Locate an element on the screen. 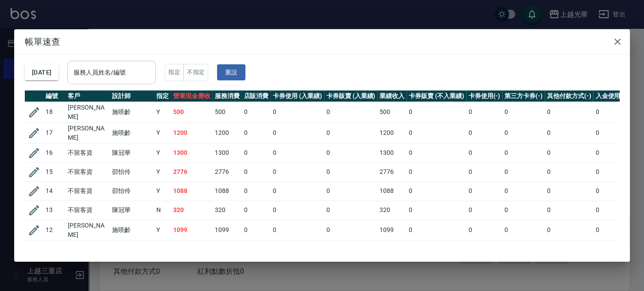 Image resolution: width=644 pixels, height=291 pixels. td: 400 is located at coordinates (256, 251).